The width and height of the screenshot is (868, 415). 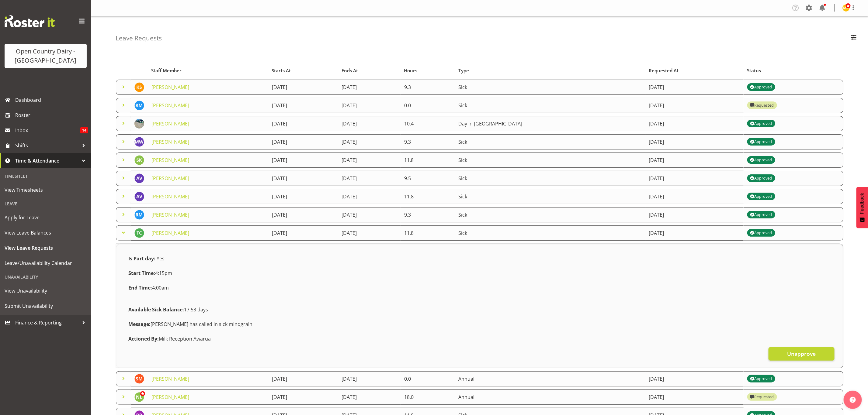 I want to click on span: Unapprove, so click(x=802, y=354).